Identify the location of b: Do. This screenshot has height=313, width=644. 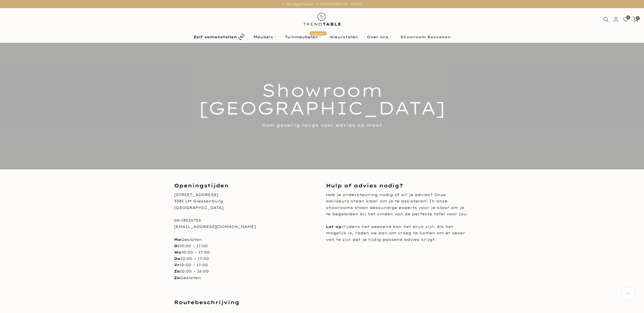
(177, 258).